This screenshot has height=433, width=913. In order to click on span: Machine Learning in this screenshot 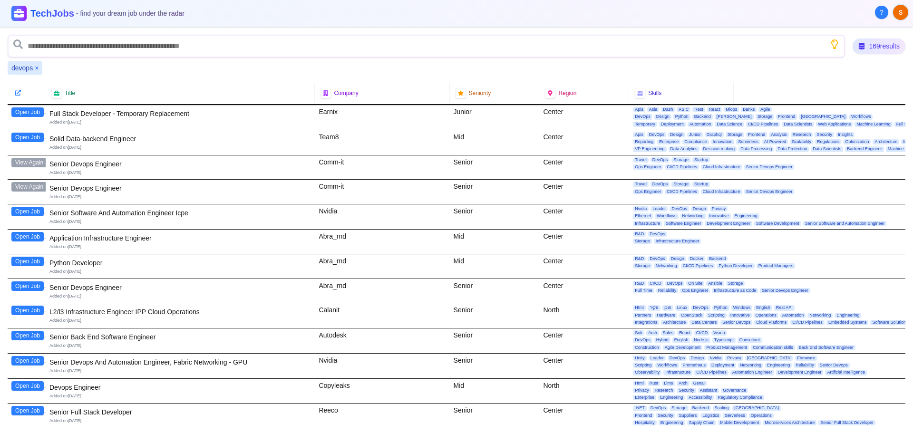, I will do `click(873, 124)`.